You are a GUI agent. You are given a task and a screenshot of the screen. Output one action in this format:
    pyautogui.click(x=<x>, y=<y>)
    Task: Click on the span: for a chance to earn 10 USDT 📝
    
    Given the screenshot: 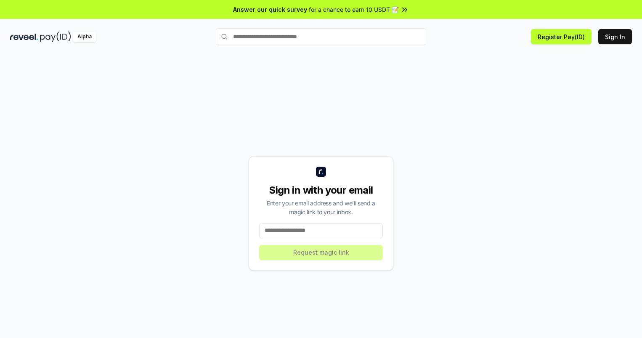 What is the action you would take?
    pyautogui.click(x=354, y=9)
    